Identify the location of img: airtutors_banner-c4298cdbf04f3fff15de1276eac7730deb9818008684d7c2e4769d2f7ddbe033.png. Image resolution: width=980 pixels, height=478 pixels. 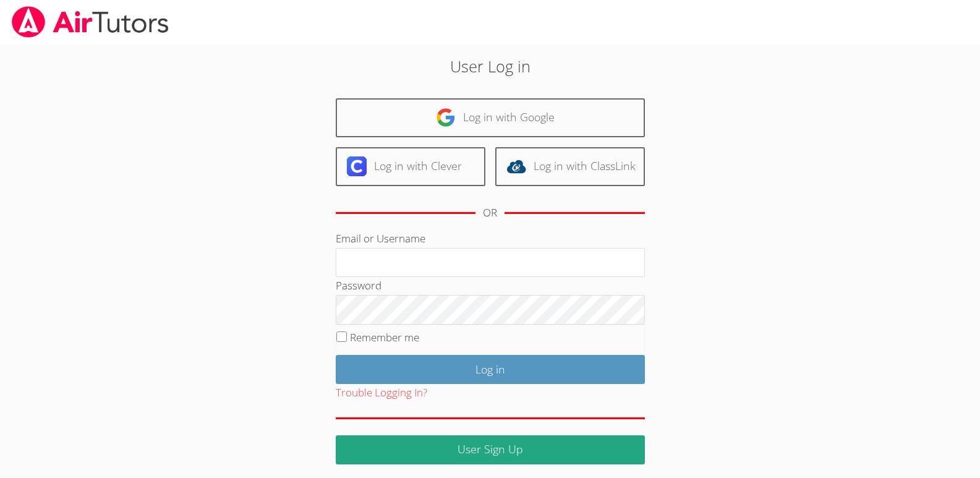
(90, 21).